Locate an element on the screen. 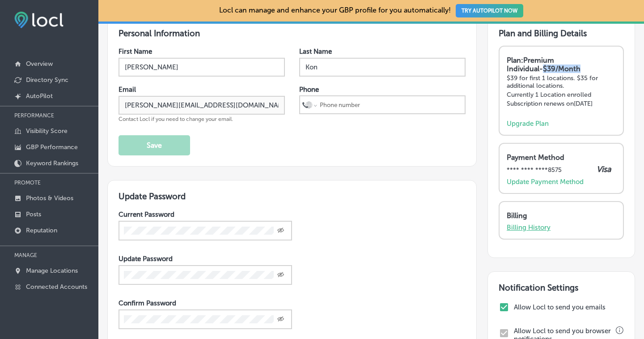 The width and height of the screenshot is (644, 339). p: $39 for first 1 locations. $35 for additional locations. is located at coordinates (561, 82).